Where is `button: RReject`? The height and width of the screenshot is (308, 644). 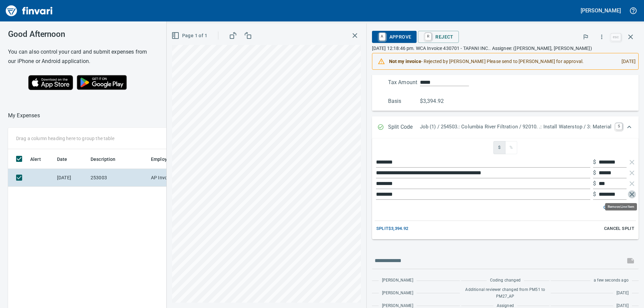 button: RReject is located at coordinates (438, 37).